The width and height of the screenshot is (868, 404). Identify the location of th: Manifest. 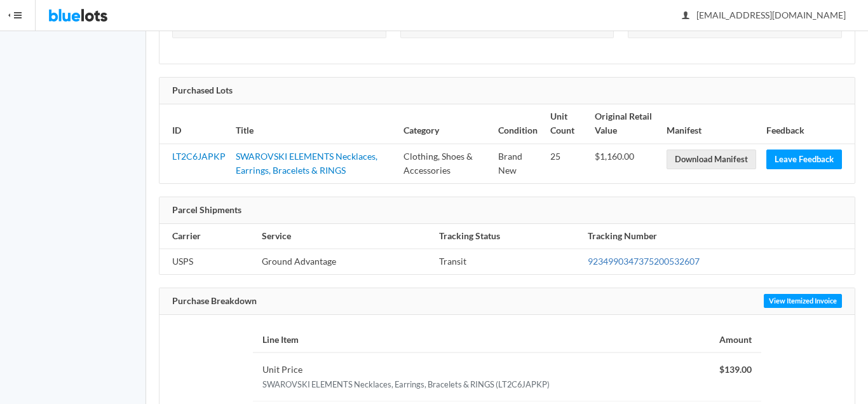
(711, 124).